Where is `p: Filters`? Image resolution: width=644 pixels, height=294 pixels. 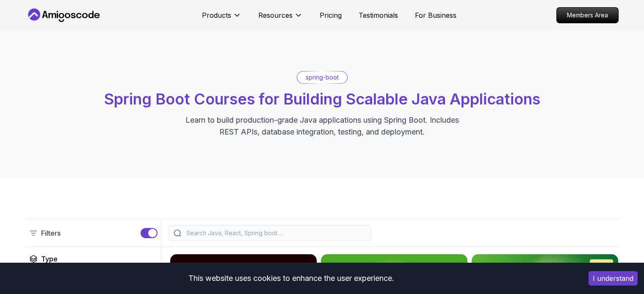 p: Filters is located at coordinates (51, 233).